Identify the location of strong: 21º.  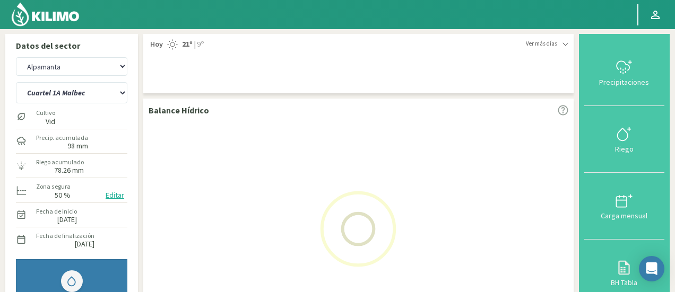
(187, 44).